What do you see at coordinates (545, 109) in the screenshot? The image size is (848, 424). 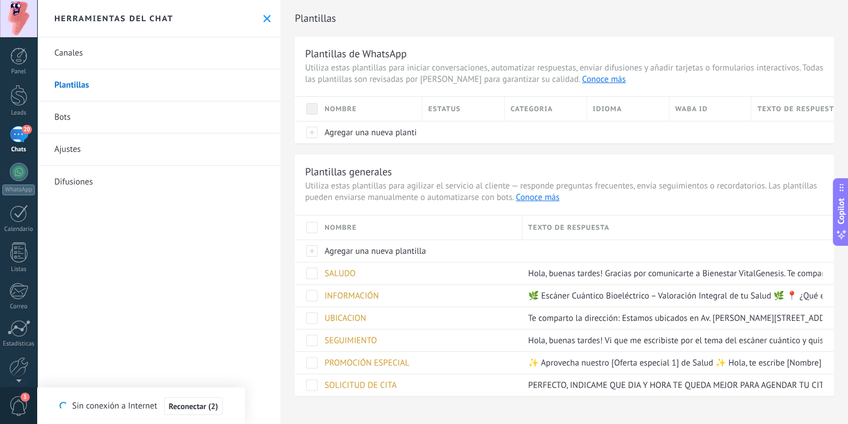 I see `div: Categoria` at bounding box center [545, 109].